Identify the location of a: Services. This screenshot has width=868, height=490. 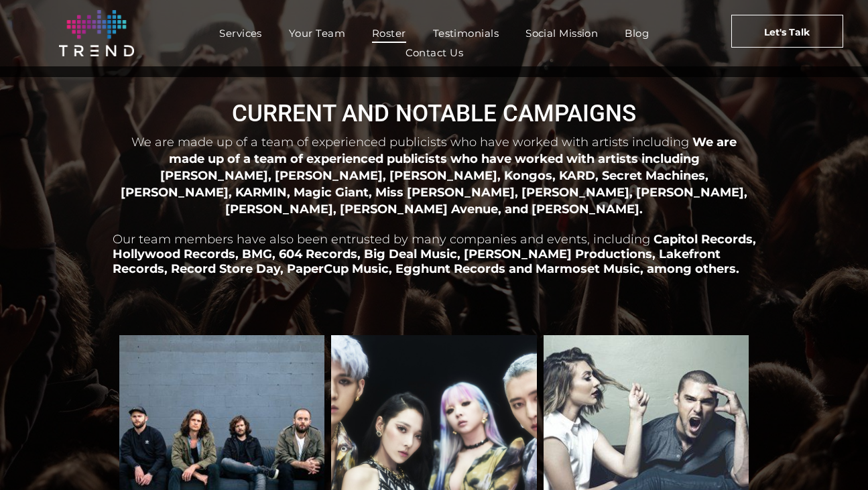
(241, 33).